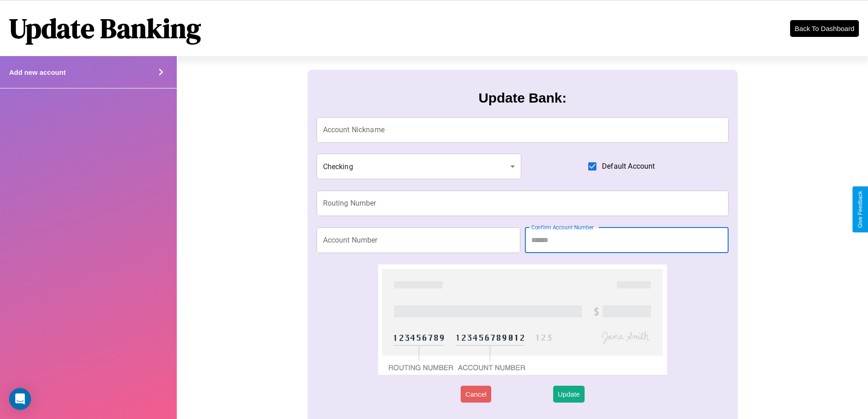  What do you see at coordinates (105, 28) in the screenshot?
I see `h1: Update Banking` at bounding box center [105, 28].